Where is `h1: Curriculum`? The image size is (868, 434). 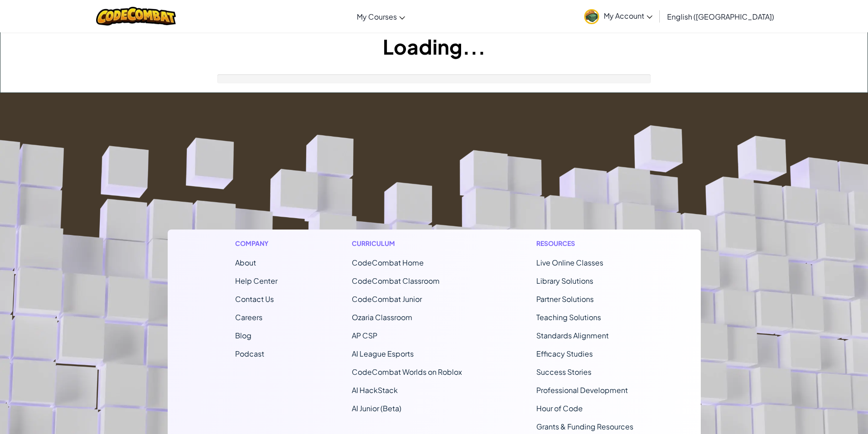 h1: Curriculum is located at coordinates (407, 243).